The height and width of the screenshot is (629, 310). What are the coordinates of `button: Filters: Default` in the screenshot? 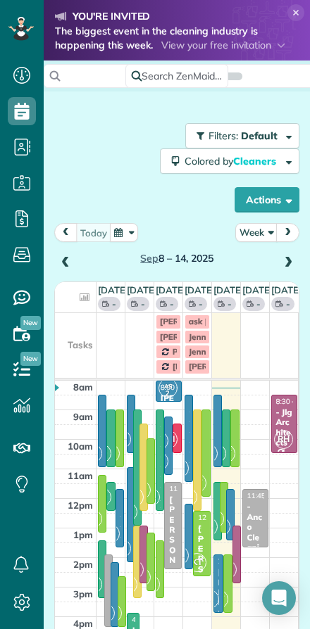 It's located at (242, 136).